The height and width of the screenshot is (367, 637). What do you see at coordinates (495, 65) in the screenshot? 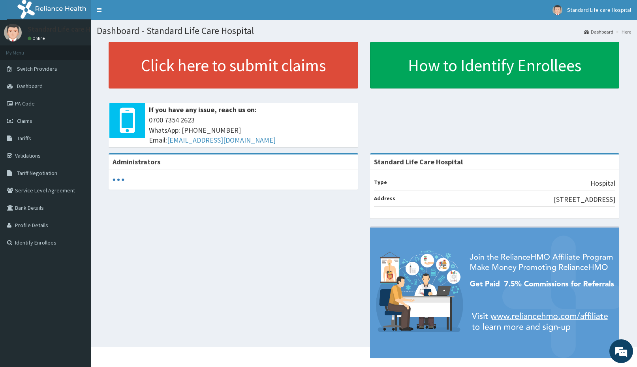
I see `a: How to Identify Enrollees` at bounding box center [495, 65].